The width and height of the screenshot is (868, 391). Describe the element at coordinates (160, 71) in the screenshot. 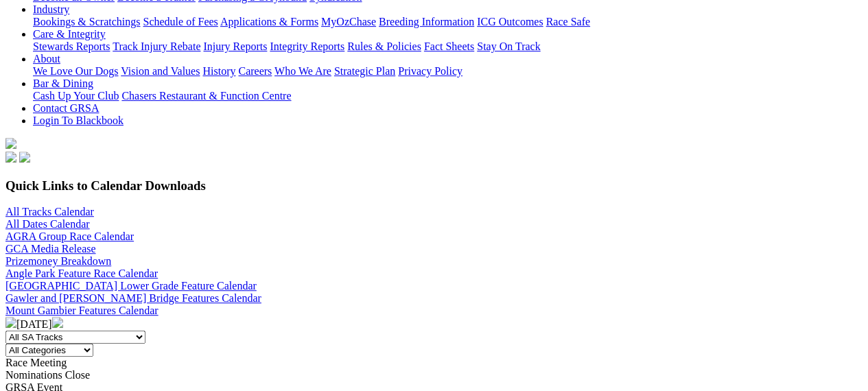

I see `a: Vision and Values` at that location.